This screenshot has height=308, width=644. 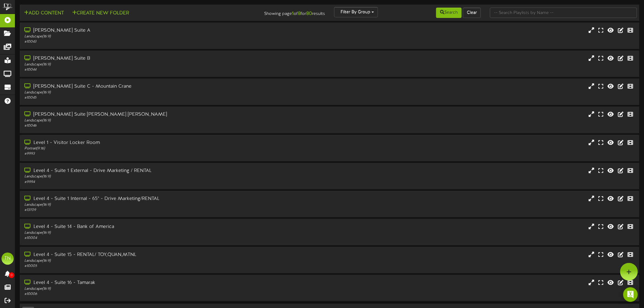 What do you see at coordinates (149, 227) in the screenshot?
I see `div: Level 4 - Suite 14 - Bank of America` at bounding box center [149, 227].